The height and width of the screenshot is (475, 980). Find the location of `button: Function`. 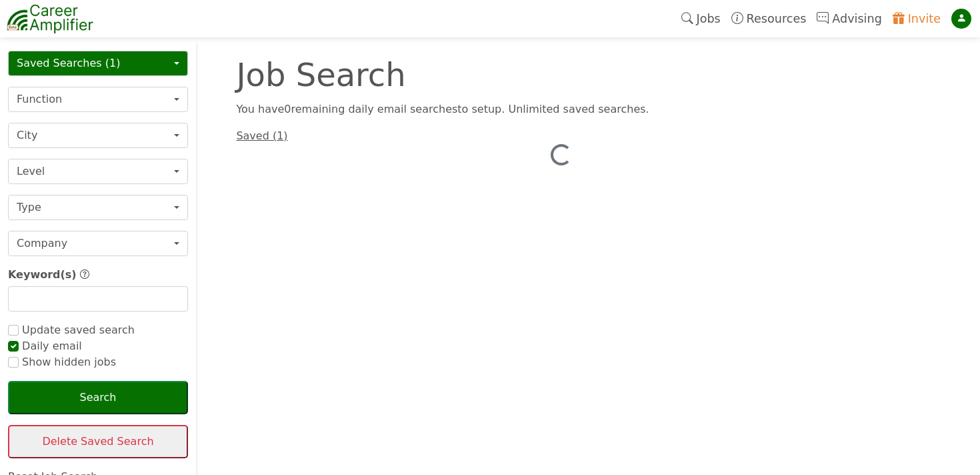

button: Function is located at coordinates (98, 99).